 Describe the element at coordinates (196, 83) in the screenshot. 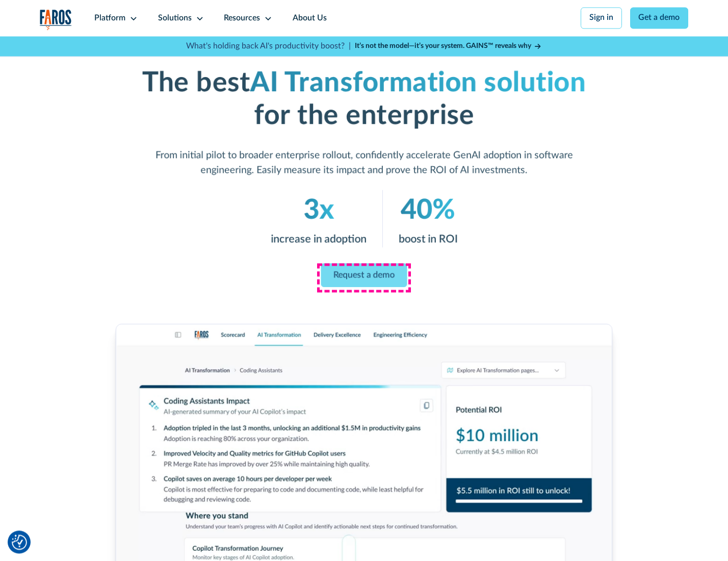

I see `strong: The best` at that location.